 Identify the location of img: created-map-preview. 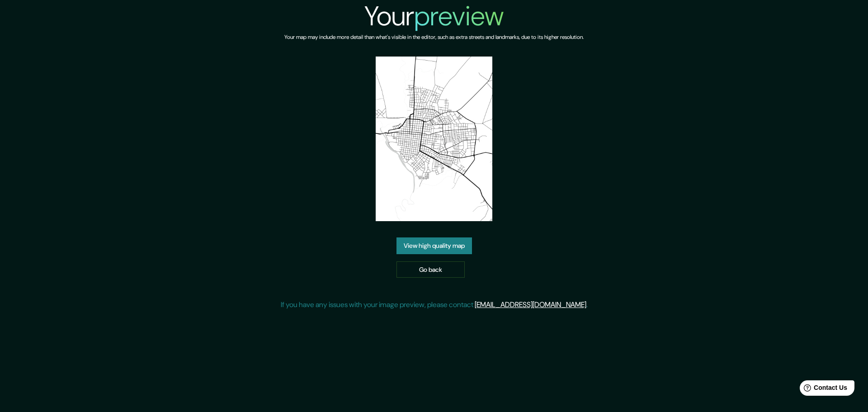
(434, 139).